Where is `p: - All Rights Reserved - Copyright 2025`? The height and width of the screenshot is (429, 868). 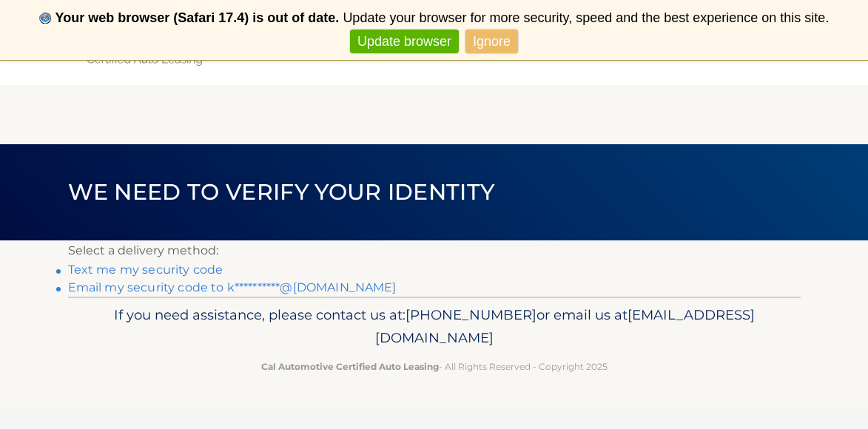 p: - All Rights Reserved - Copyright 2025 is located at coordinates (434, 366).